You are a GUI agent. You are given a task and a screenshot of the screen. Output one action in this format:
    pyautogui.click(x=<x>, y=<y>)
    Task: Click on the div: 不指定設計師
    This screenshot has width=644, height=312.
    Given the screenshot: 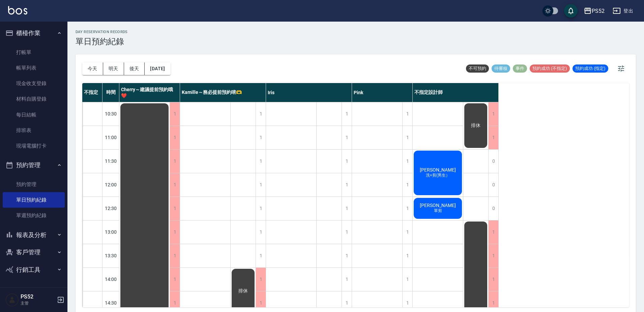 What is the action you would take?
    pyautogui.click(x=456, y=92)
    